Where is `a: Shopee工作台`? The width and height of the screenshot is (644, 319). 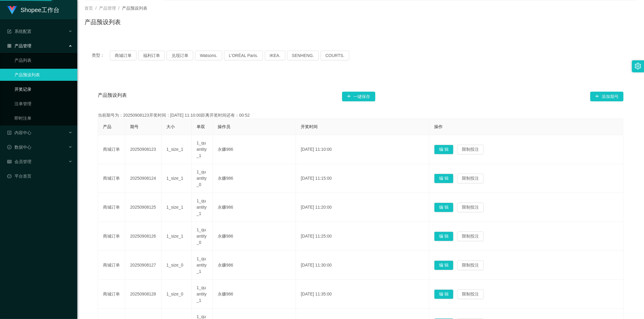 a: Shopee工作台 is located at coordinates (33, 10).